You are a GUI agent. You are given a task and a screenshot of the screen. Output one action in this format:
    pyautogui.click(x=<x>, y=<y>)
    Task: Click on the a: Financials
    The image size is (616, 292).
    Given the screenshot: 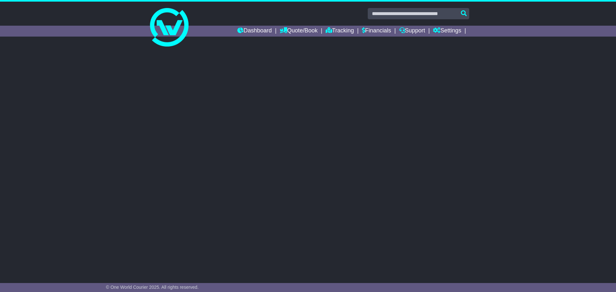 What is the action you would take?
    pyautogui.click(x=376, y=31)
    